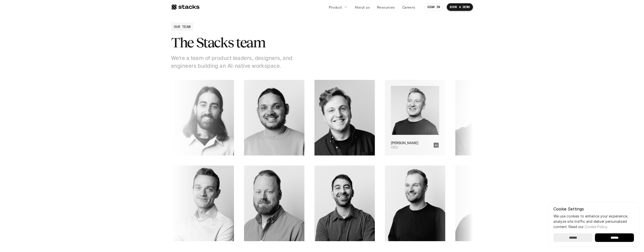  What do you see at coordinates (393, 147) in the screenshot?
I see `p: CEO` at bounding box center [393, 147].